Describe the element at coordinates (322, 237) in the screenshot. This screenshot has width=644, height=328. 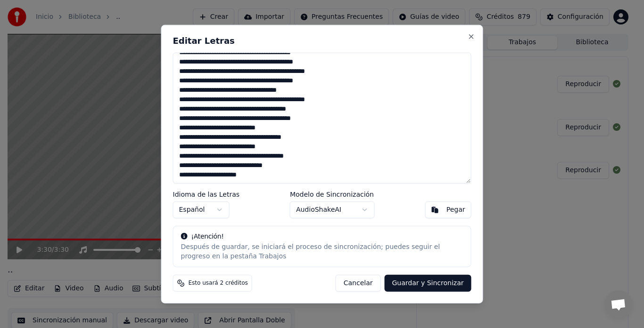
I see `div: ¡Atención!` at that location.